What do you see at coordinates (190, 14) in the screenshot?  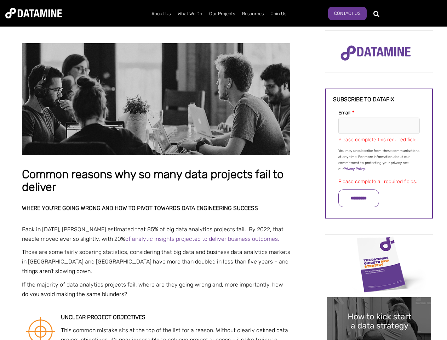 I see `a: What We Do` at bounding box center [190, 14].